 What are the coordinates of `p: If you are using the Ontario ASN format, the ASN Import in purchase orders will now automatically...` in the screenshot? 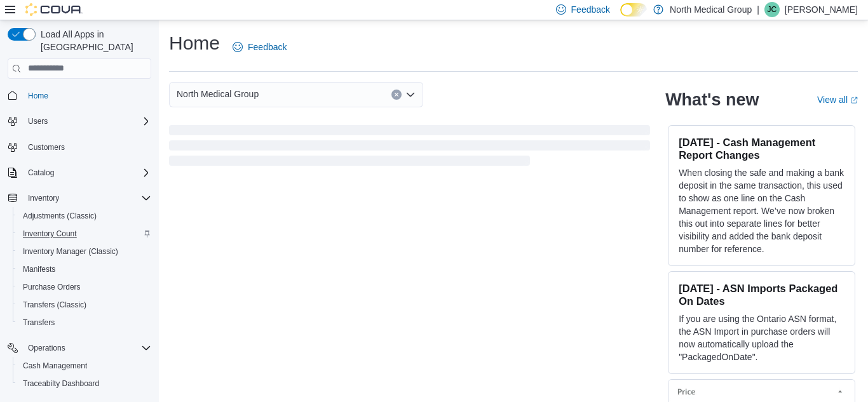 It's located at (761, 338).